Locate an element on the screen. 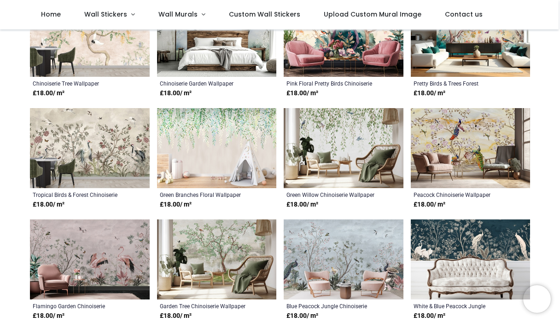 The image size is (560, 322). div: Tropical Birds & Forest Chinoiserie Wallpaper is located at coordinates (78, 195).